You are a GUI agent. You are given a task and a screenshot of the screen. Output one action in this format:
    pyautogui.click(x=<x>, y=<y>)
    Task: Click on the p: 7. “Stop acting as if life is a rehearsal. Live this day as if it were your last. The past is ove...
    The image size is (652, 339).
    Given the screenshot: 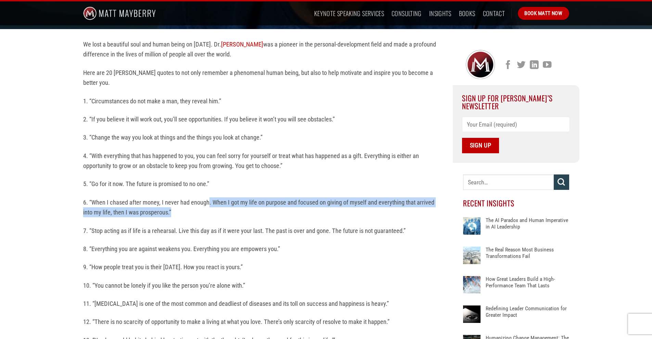 What is the action you would take?
    pyautogui.click(x=263, y=231)
    